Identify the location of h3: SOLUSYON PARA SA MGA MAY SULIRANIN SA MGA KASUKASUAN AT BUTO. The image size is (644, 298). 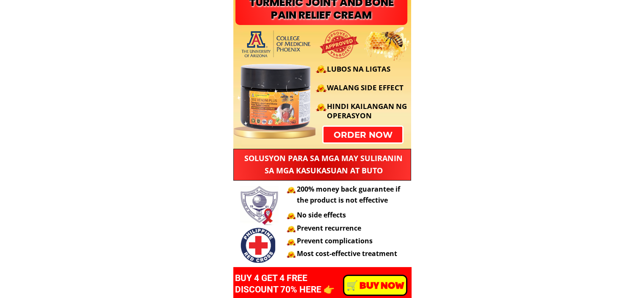
(324, 165).